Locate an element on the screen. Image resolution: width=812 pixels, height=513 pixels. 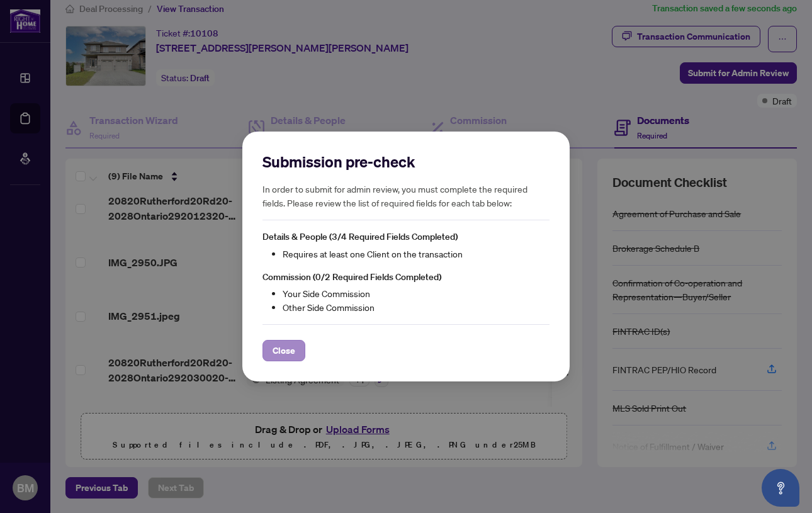
span: Close is located at coordinates (284, 351).